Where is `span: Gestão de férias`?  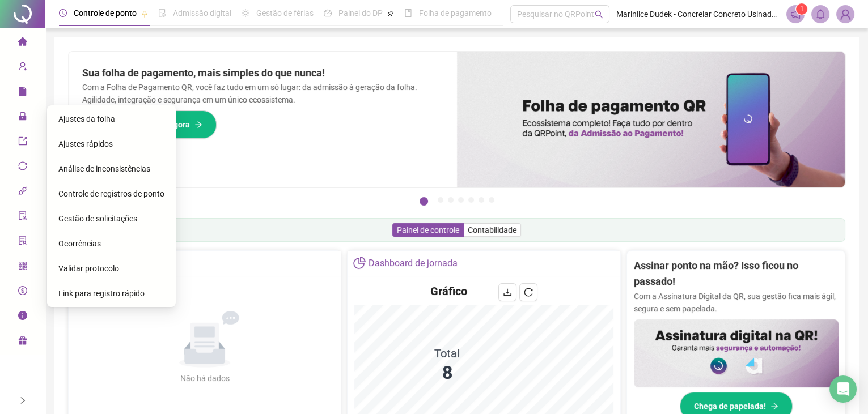
span: Gestão de férias is located at coordinates (285, 13).